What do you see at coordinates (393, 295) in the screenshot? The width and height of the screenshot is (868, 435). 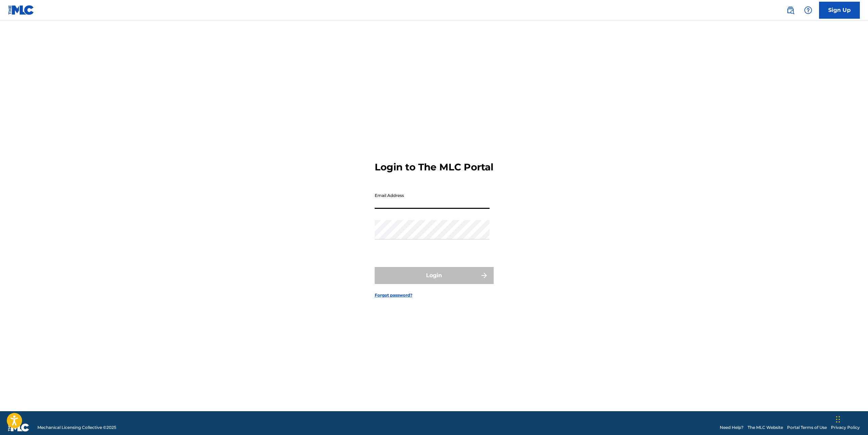 I see `a: Forgot password?` at bounding box center [393, 295].